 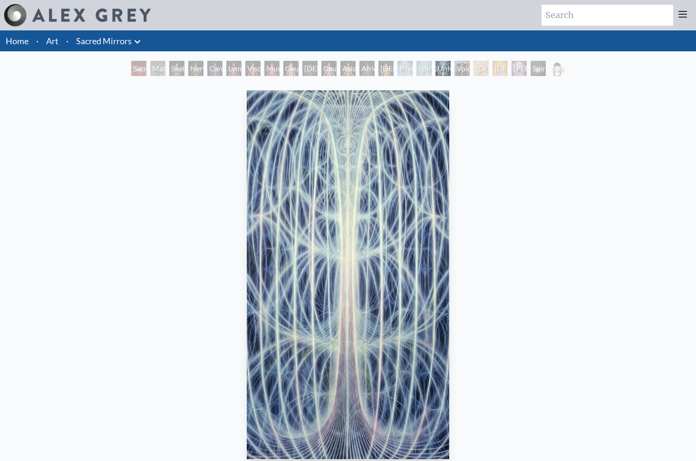 I want to click on input: Search, so click(x=607, y=15).